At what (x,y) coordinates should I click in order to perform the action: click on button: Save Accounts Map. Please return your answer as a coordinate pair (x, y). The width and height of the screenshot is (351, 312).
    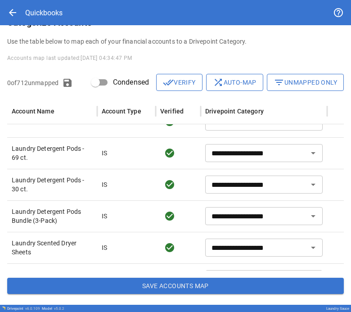
    Looking at the image, I should click on (176, 286).